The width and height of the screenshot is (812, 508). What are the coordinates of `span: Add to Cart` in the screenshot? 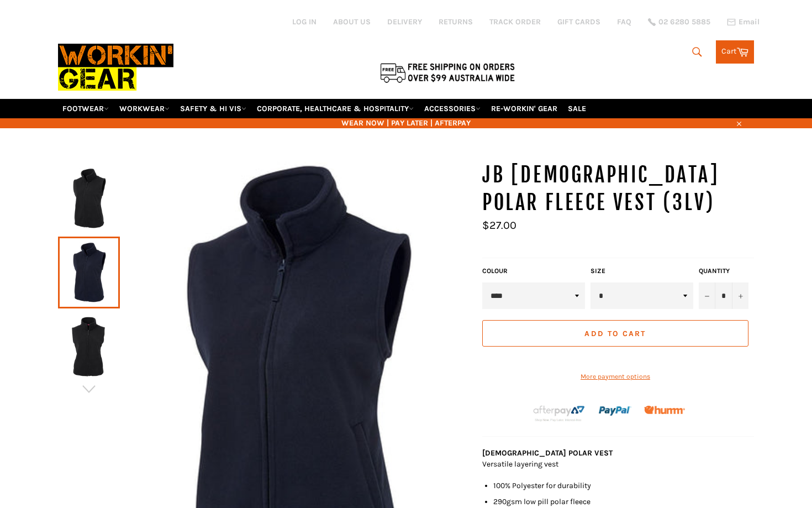 It's located at (615, 333).